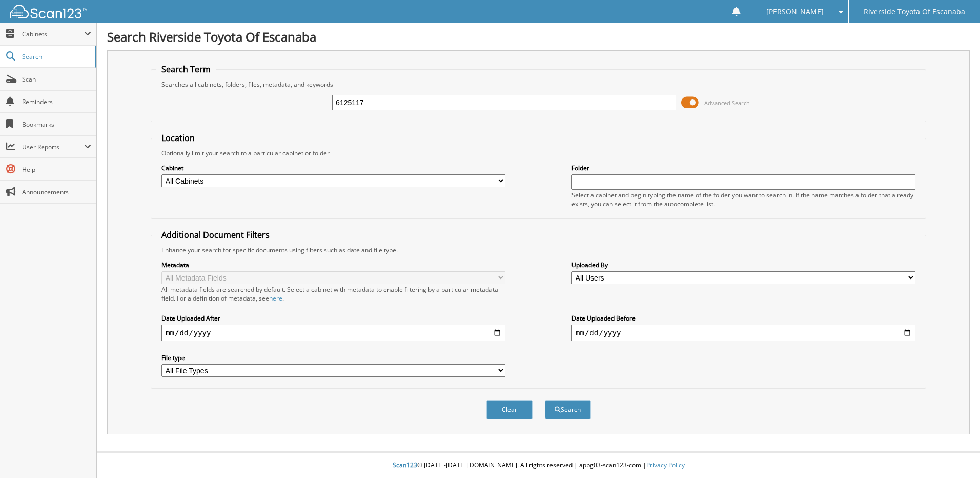  Describe the element at coordinates (333, 358) in the screenshot. I see `label: File type` at that location.